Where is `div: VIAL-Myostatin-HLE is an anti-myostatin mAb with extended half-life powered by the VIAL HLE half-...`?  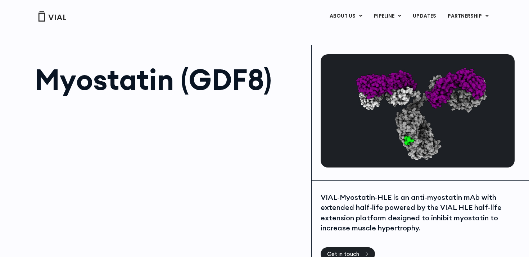 div: VIAL-Myostatin-HLE is an anti-myostatin mAb with extended half-life powered by the VIAL HLE half-... is located at coordinates (417, 213).